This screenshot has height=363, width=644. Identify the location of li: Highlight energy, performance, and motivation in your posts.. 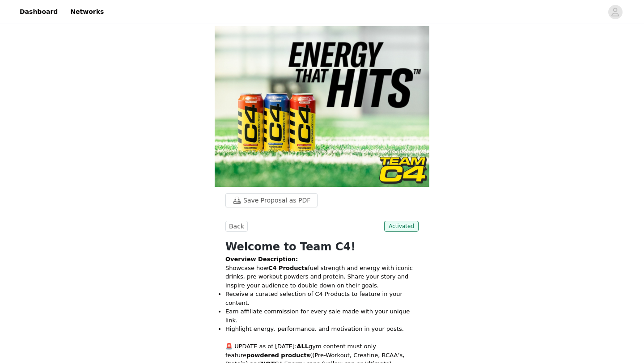
(322, 329).